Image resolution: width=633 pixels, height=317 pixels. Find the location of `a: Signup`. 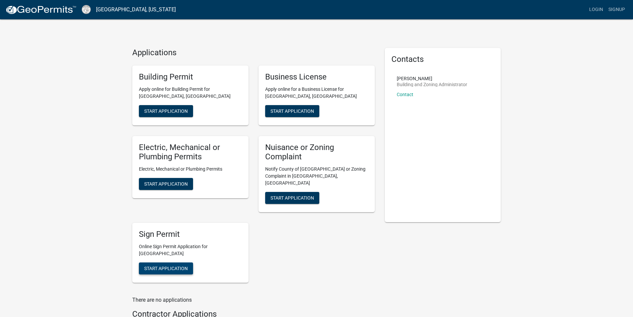

a: Signup is located at coordinates (617, 10).